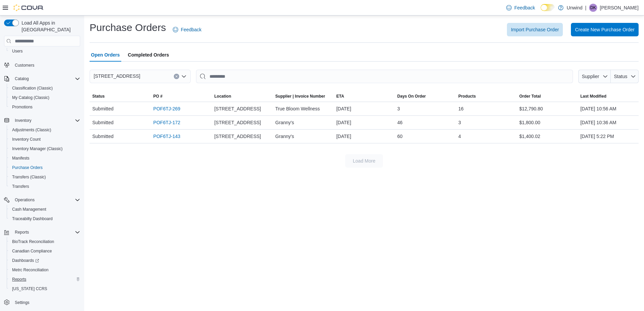 This screenshot has width=644, height=311. What do you see at coordinates (29, 209) in the screenshot?
I see `a: Cash Management` at bounding box center [29, 209].